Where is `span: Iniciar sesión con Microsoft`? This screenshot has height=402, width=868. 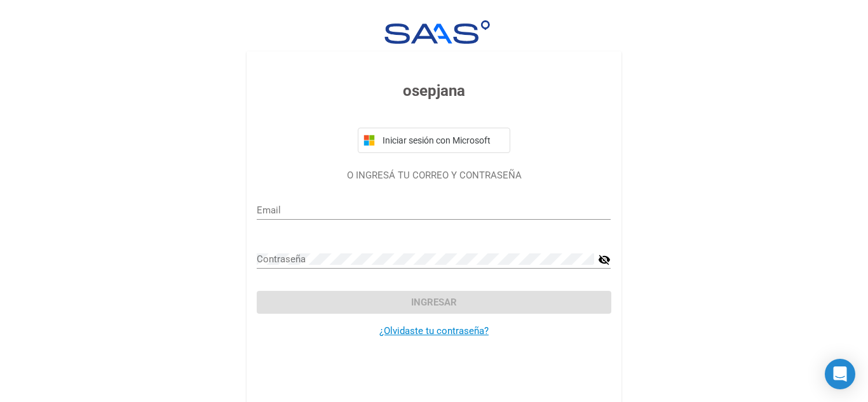
span: Iniciar sesión con Microsoft is located at coordinates (443, 140).